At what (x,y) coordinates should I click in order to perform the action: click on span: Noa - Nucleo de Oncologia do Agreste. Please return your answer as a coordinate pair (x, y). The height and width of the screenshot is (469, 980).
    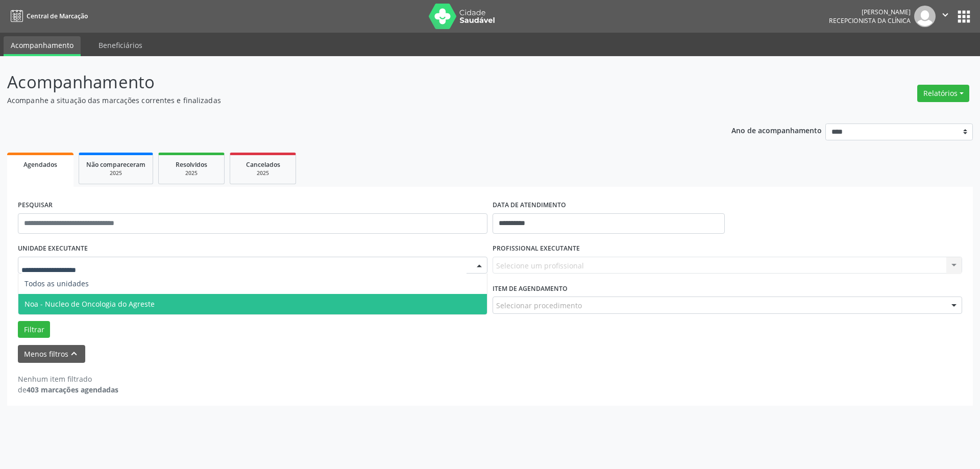
    Looking at the image, I should click on (89, 303).